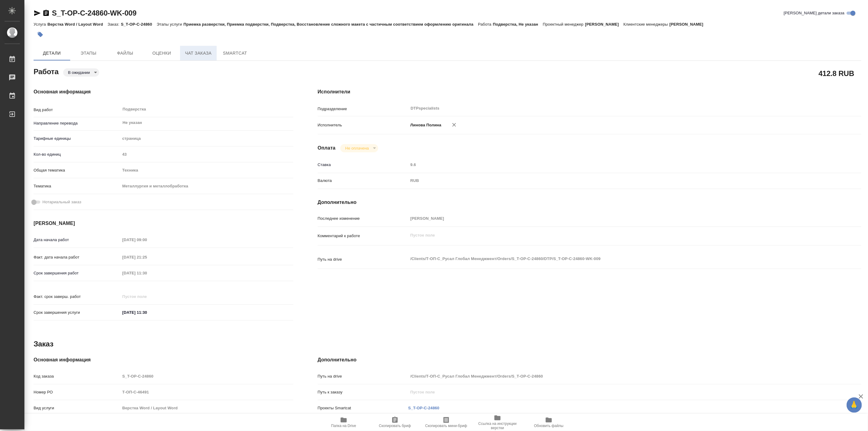 This screenshot has width=868, height=431. I want to click on div: страница, so click(207, 139).